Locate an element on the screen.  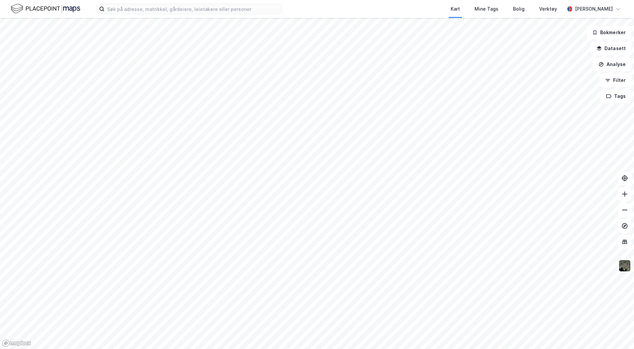
input: Søk på adresse, matrikkel, gårdeiere, leietakere eller personer is located at coordinates (193, 9).